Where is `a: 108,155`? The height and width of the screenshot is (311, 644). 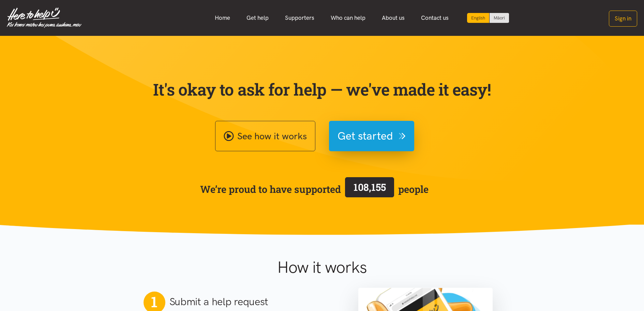 a: 108,155 is located at coordinates (369, 189).